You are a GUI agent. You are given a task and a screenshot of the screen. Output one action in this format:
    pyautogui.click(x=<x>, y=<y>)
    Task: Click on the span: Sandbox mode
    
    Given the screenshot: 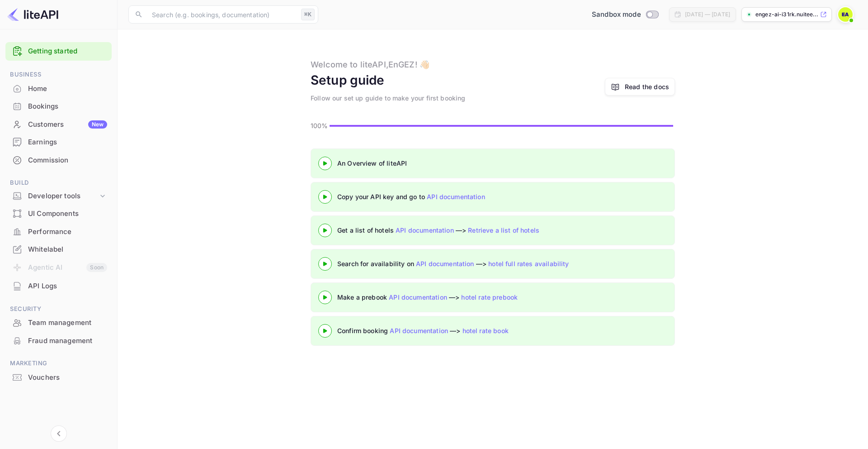 What is the action you would take?
    pyautogui.click(x=616, y=15)
    